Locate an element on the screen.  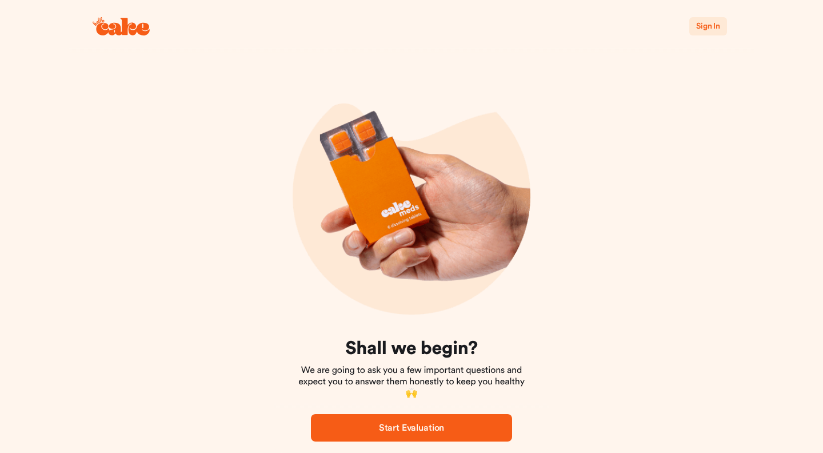
span: Sign In is located at coordinates (708, 26).